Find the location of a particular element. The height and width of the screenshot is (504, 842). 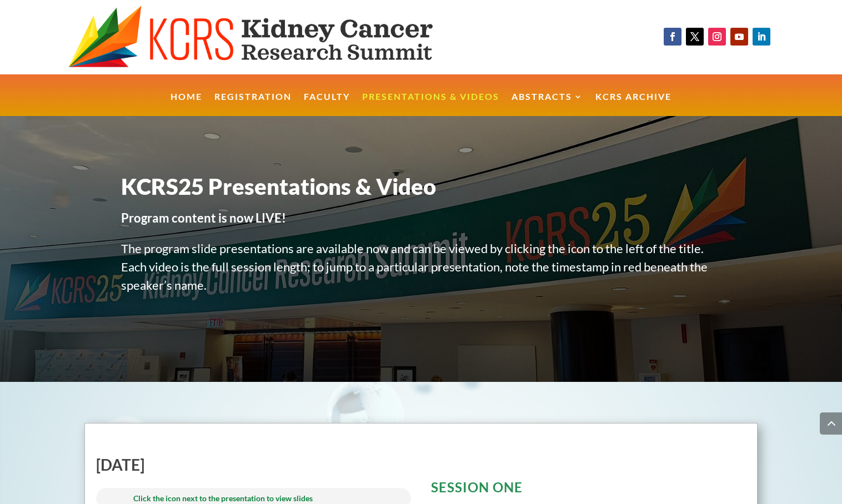

a: Follow on Instagram is located at coordinates (717, 37).